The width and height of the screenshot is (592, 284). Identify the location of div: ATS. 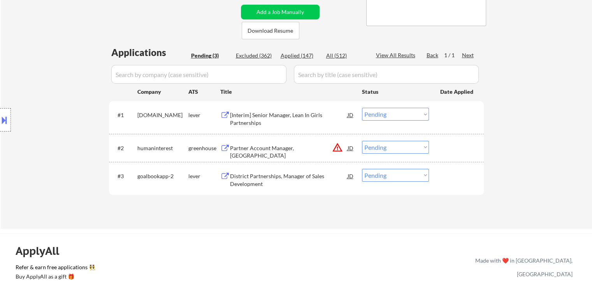
(204, 92).